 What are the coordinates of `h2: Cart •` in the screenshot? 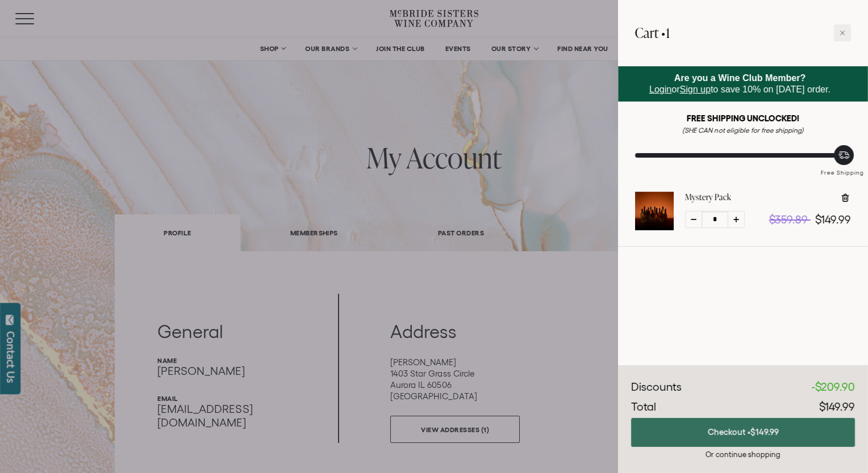 It's located at (652, 33).